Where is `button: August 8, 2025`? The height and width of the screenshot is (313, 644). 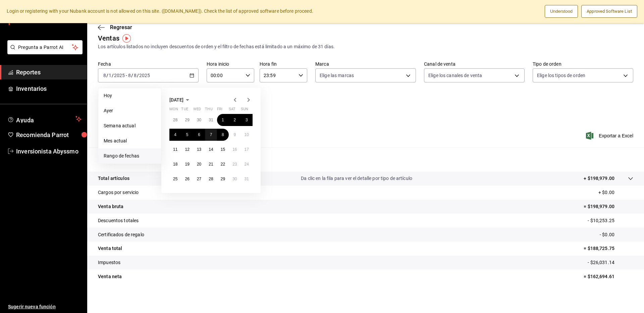
button: August 8, 2025 is located at coordinates (223, 135).